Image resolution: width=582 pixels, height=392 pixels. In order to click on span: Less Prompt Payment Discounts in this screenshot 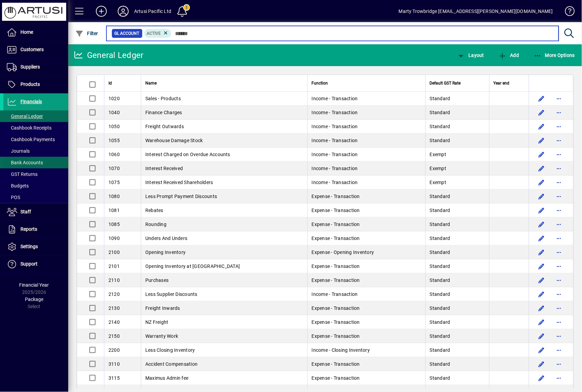, I will do `click(181, 196)`.